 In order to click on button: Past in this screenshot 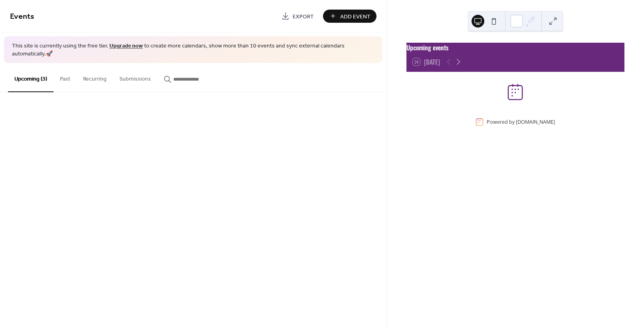, I will do `click(65, 77)`.